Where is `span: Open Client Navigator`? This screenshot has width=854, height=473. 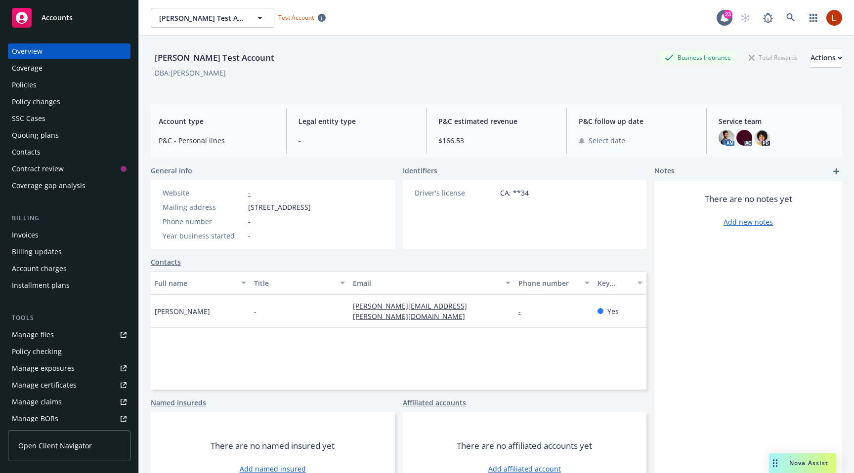
span: Open Client Navigator is located at coordinates (55, 446).